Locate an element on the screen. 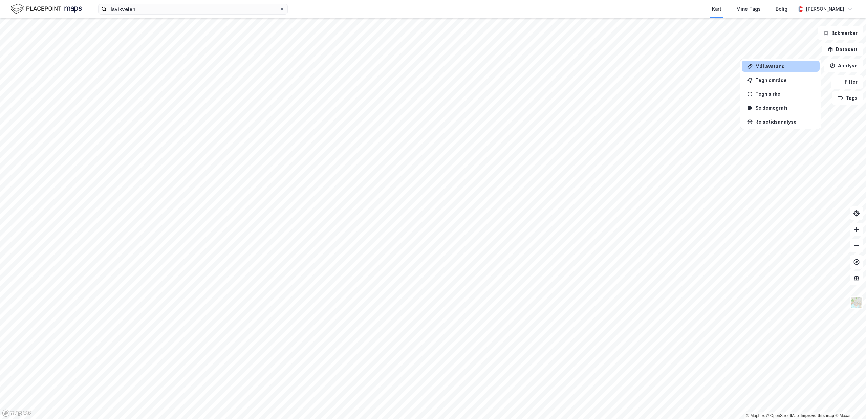  input: Søk på adresse, matrikkel, gårdeiere, leietakere eller personer is located at coordinates (193, 9).